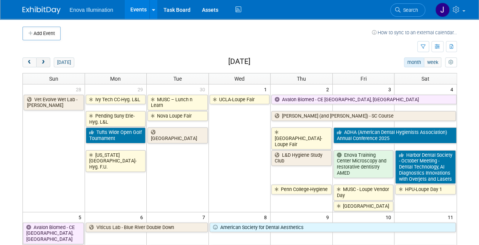 The width and height of the screenshot is (479, 245). I want to click on span: Sun, so click(54, 79).